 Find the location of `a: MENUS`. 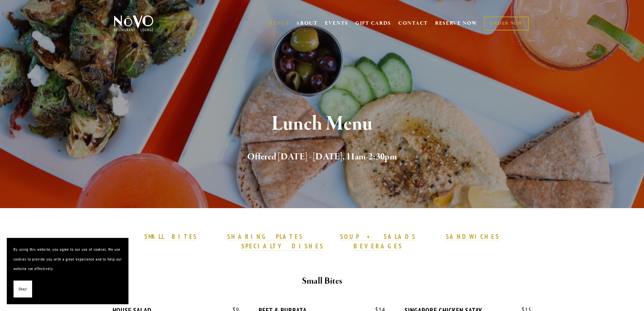

a: MENUS is located at coordinates (278, 24).